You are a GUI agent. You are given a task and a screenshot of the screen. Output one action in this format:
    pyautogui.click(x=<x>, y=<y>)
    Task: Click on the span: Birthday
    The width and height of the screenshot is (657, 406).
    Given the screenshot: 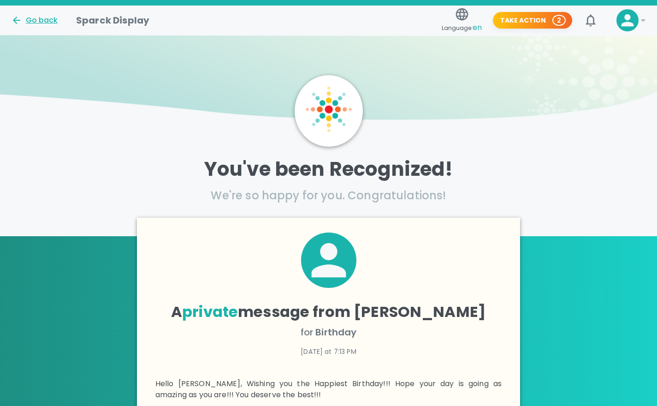 What is the action you would take?
    pyautogui.click(x=336, y=332)
    